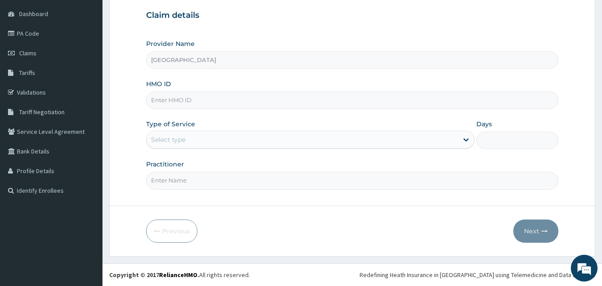 The image size is (602, 286). Describe the element at coordinates (159, 84) in the screenshot. I see `label: HMO ID` at that location.